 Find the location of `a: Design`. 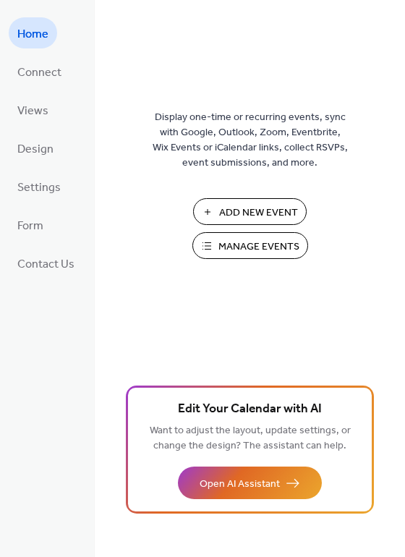

a: Design is located at coordinates (35, 147).